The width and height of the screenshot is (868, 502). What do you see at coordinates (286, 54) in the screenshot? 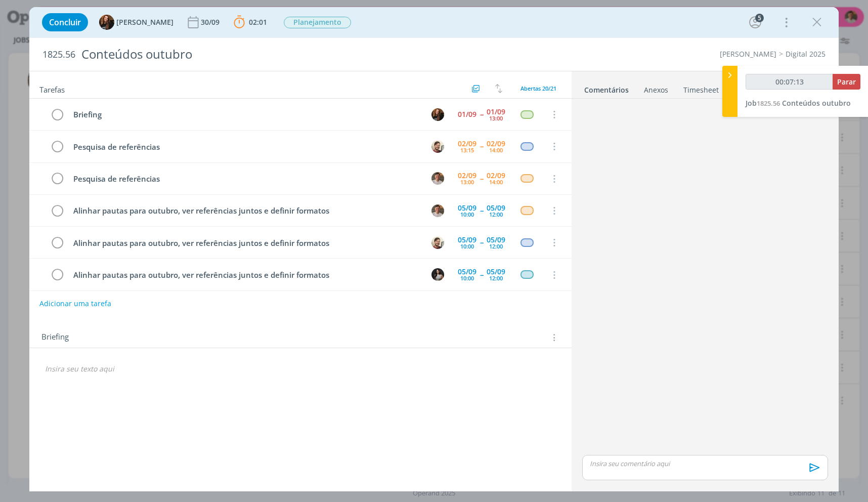
I see `div: Conteúdos outubro` at bounding box center [286, 54].